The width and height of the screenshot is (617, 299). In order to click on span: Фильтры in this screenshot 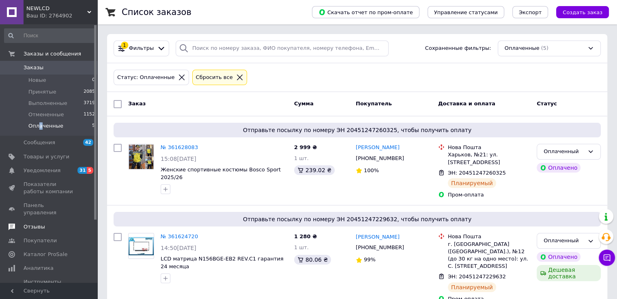, I will do `click(142, 48)`.